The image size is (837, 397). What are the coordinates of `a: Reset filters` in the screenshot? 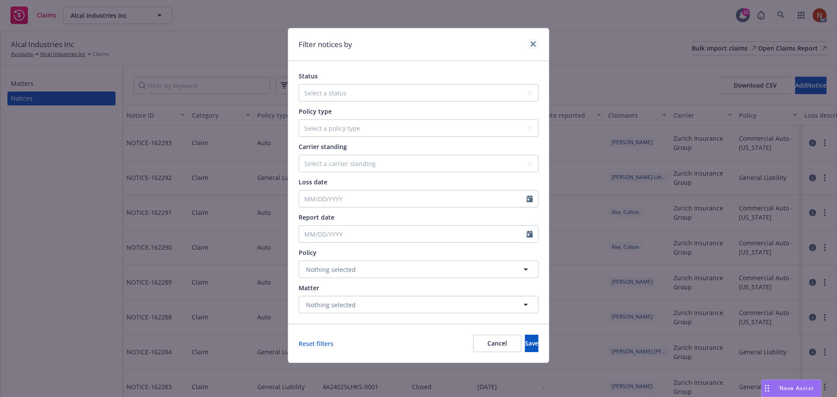 It's located at (316, 344).